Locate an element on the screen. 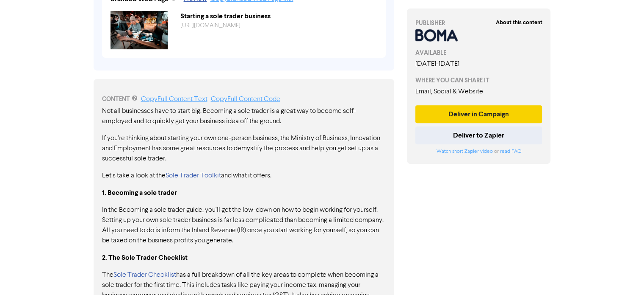 The image size is (644, 295). p: Let’s take a look at the and what it offers. is located at coordinates (244, 175).